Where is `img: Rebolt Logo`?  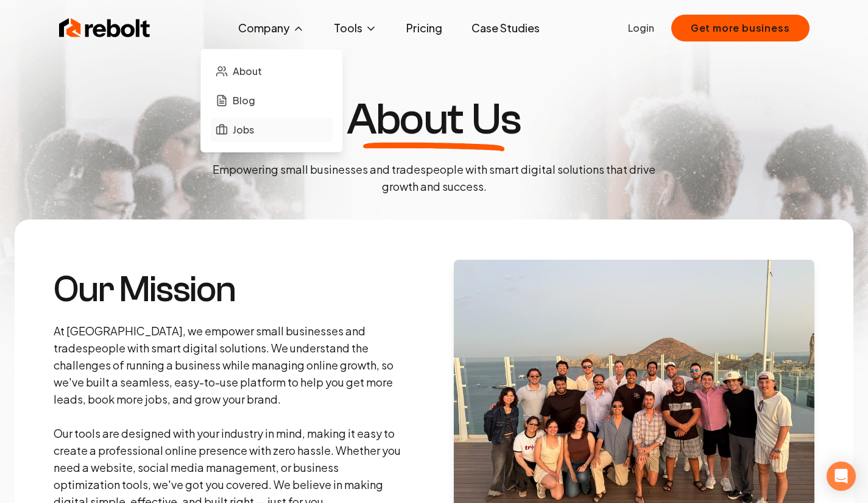 img: Rebolt Logo is located at coordinates (105, 28).